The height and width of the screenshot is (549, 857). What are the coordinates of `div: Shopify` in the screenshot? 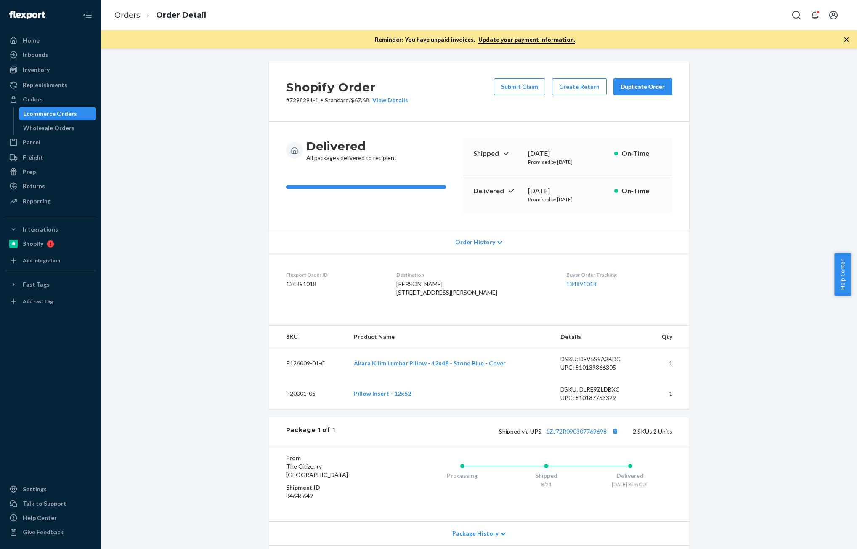 It's located at (33, 244).